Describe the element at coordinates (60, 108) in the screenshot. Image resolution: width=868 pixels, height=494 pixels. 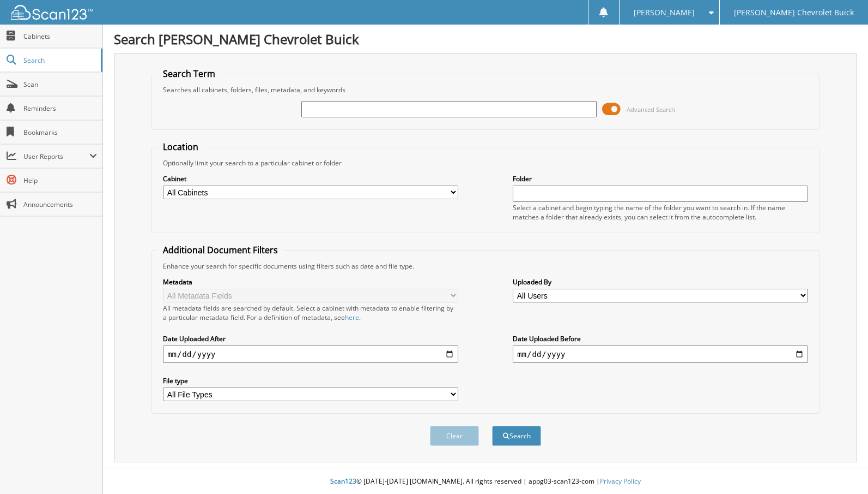
I see `span: Reminders` at that location.